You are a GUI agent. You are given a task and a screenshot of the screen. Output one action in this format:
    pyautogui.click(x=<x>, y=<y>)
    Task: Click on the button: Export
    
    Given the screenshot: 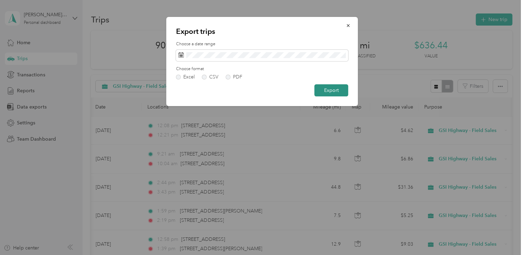 What is the action you would take?
    pyautogui.click(x=332, y=90)
    